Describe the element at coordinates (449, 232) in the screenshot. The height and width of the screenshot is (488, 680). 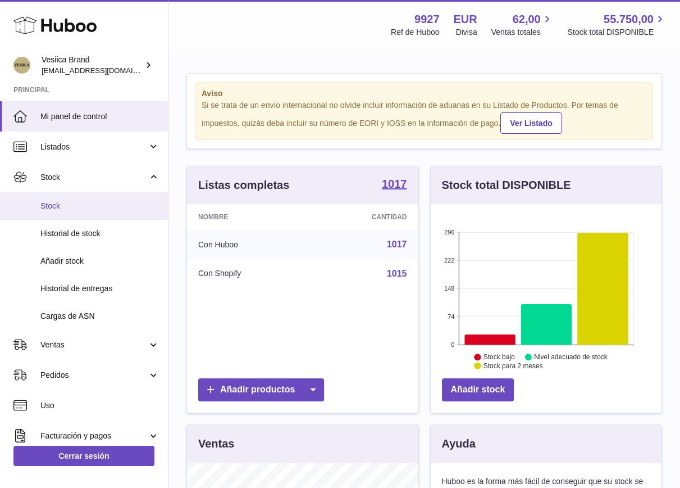
I see `text: 296` at that location.